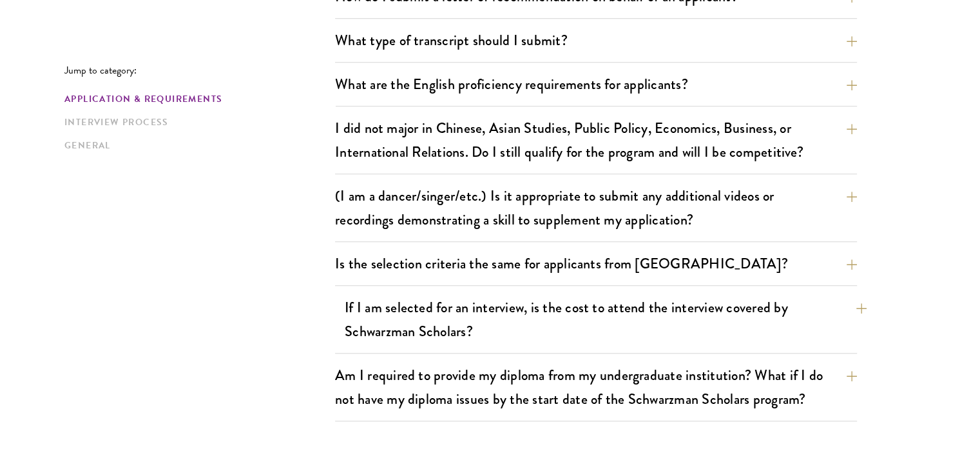 This screenshot has width=980, height=471. Describe the element at coordinates (596, 208) in the screenshot. I see `button: (I am a dancer/singer/etc.) Is it appropriate to submit any additional videos or recordings demon...` at that location.